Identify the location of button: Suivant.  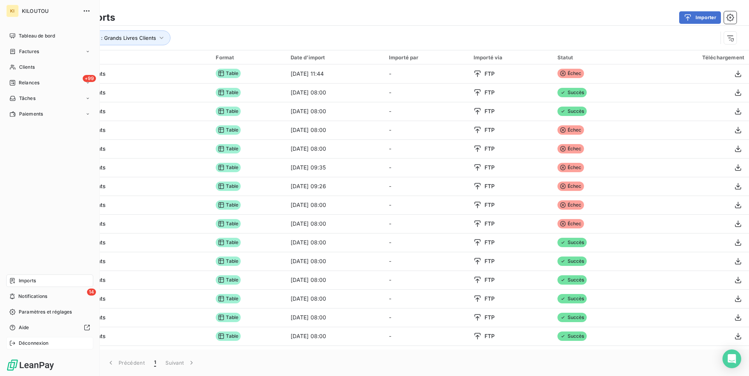
(180, 362).